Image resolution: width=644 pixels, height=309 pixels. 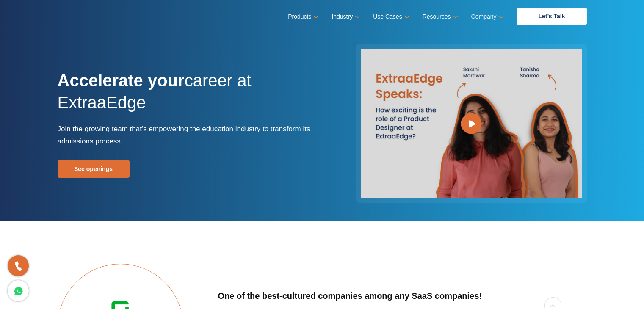 I want to click on a: See openings, so click(x=94, y=169).